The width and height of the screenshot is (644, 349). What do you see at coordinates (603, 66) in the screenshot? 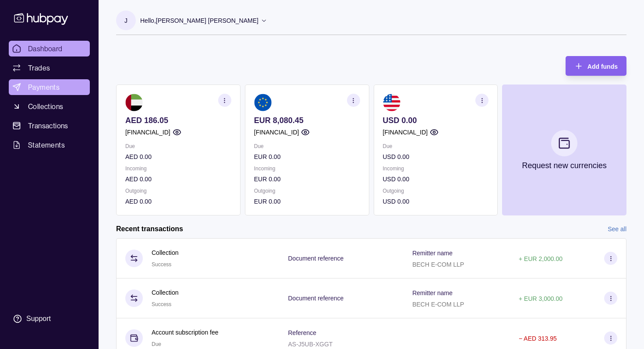
I see `span: Add funds` at bounding box center [603, 66].